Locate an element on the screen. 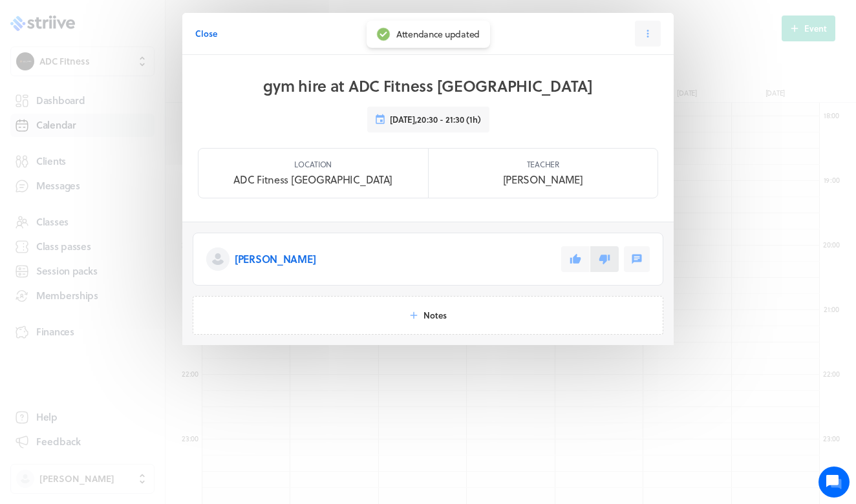 The height and width of the screenshot is (504, 856). span: Notes is located at coordinates (435, 315).